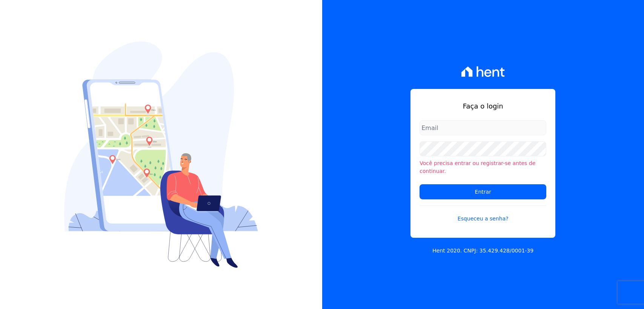 The width and height of the screenshot is (644, 309). What do you see at coordinates (483, 192) in the screenshot?
I see `input: Entrar` at bounding box center [483, 192].